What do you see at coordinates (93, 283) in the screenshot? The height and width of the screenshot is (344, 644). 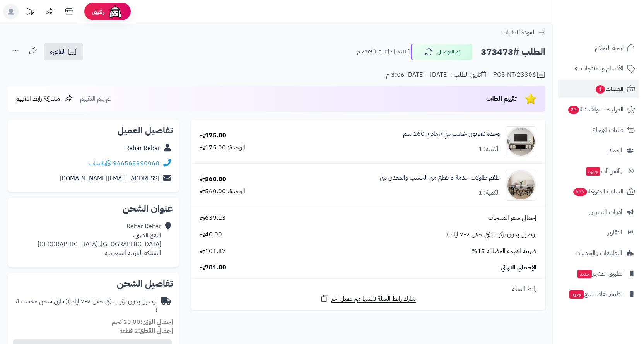 I see `h2: تفاصيل الشحن` at bounding box center [93, 283].